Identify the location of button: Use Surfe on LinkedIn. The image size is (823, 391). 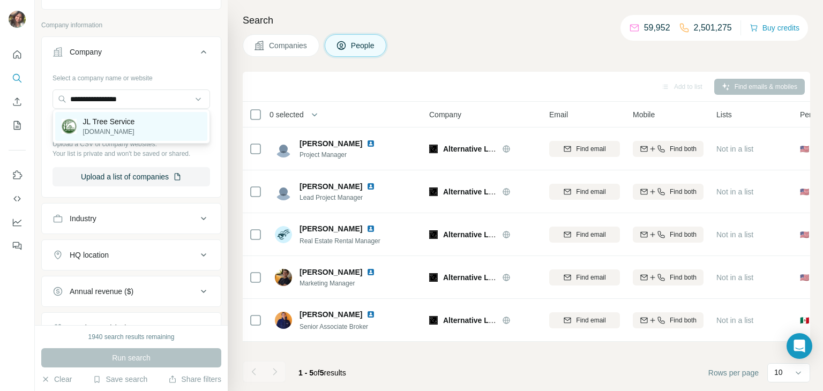
(17, 175).